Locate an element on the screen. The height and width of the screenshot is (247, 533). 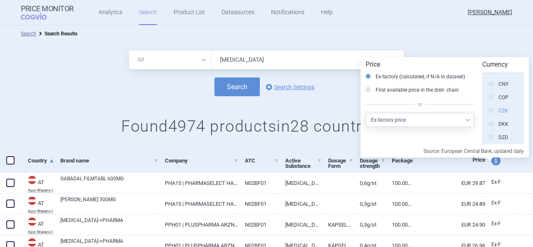
a: EUR 24.90 is located at coordinates (449, 224).